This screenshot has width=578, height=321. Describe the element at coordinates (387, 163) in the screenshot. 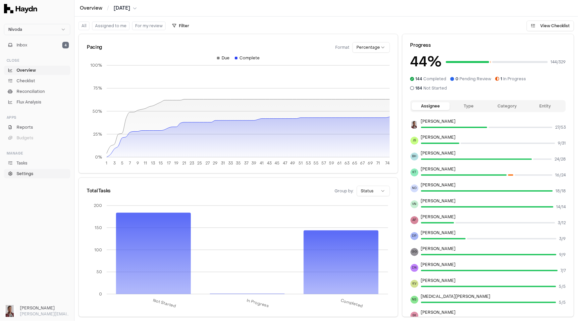

I see `tspan: 74` at that location.